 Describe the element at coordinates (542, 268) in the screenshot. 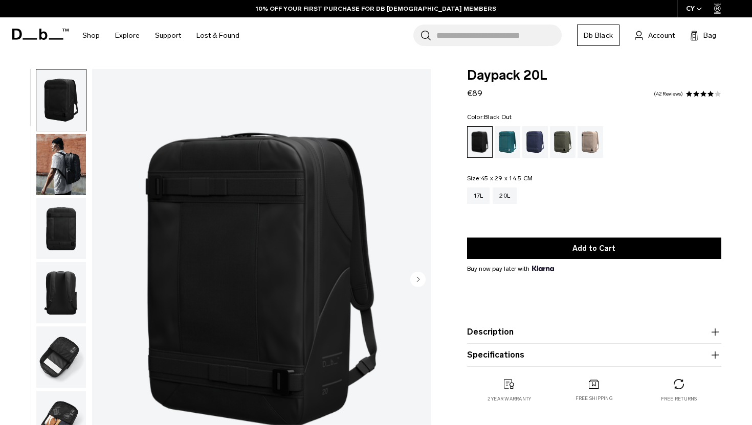

I see `img: {"height" => 20, "alt" => "Klarna"}` at that location.